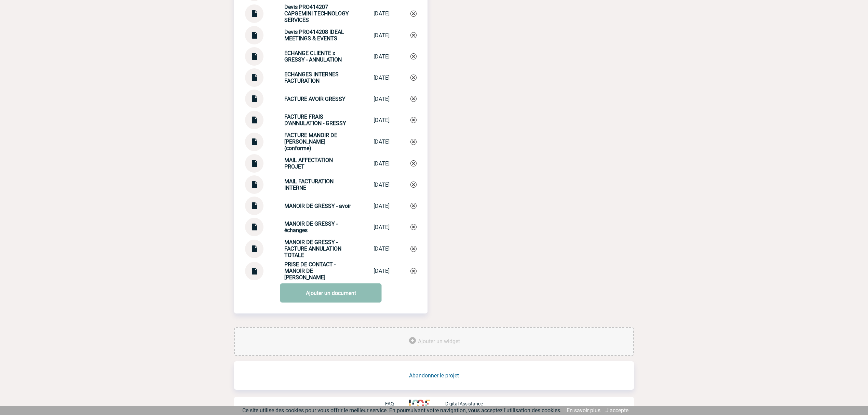  I want to click on a: Ajouter un document, so click(331, 293).